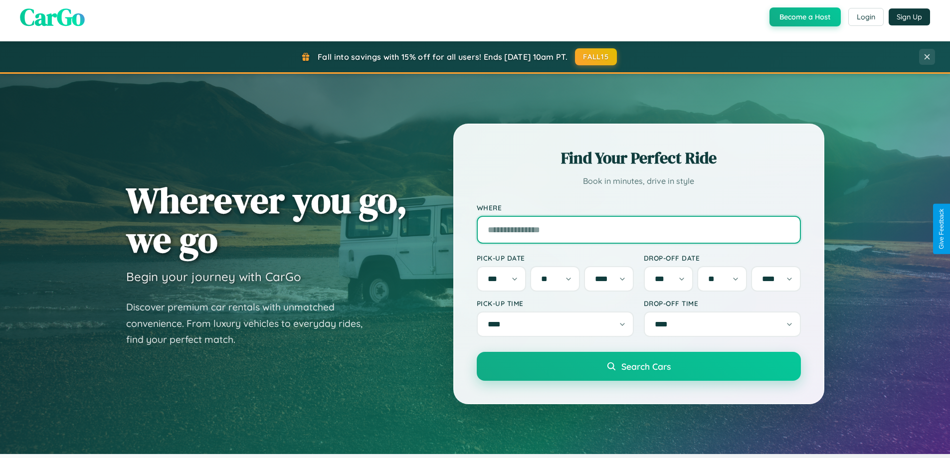 This screenshot has width=950, height=458. I want to click on button: Login, so click(866, 17).